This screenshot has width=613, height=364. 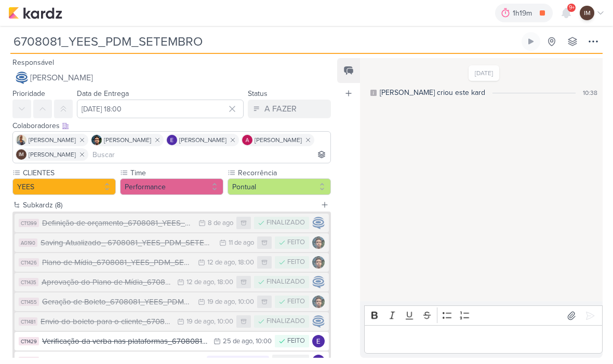 What do you see at coordinates (106, 282) in the screenshot?
I see `div: Aprovação do Plano de Mídia_6708081_YEES_PDM_SETEMBRO` at bounding box center [106, 282].